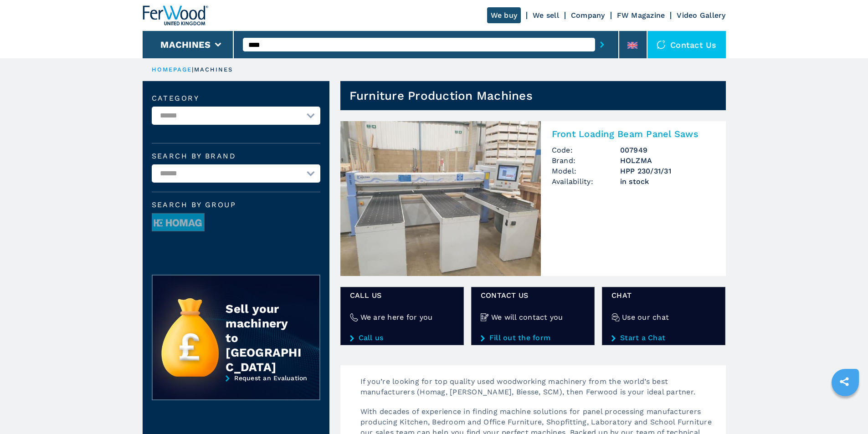 The image size is (868, 434). I want to click on a: Company, so click(587, 15).